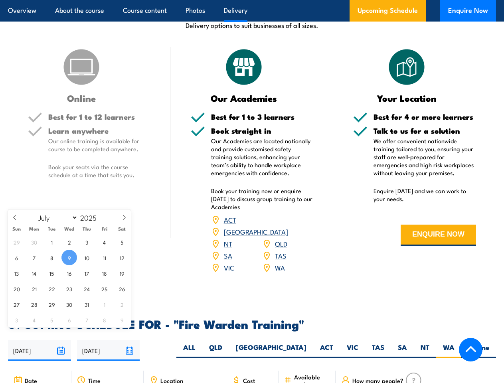  I want to click on span: July 17, 2025, so click(87, 273).